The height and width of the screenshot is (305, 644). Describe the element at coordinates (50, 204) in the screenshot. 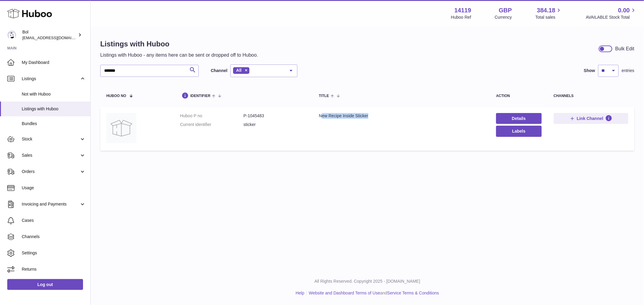

I see `span: Invoicing and Payments` at that location.